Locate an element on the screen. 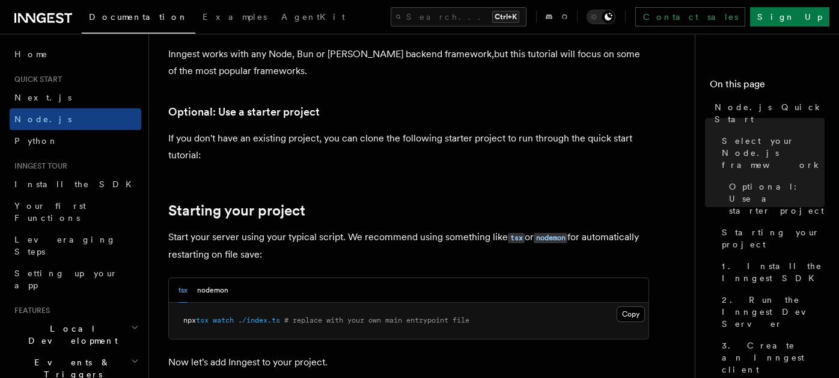 The height and width of the screenshot is (378, 839). a: Setting up your app is located at coordinates (75, 279).